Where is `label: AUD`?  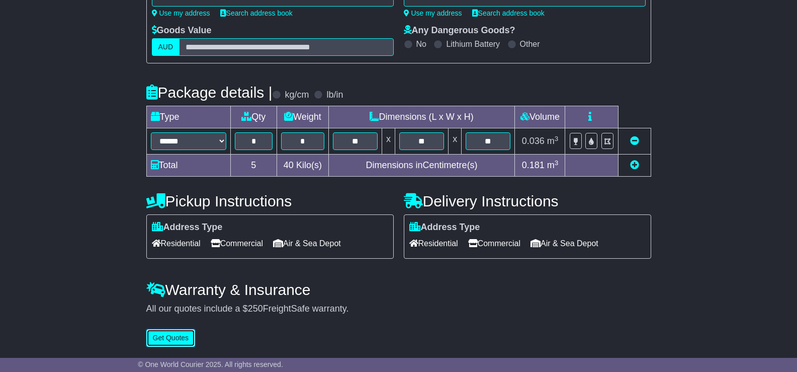
label: AUD is located at coordinates (166, 47).